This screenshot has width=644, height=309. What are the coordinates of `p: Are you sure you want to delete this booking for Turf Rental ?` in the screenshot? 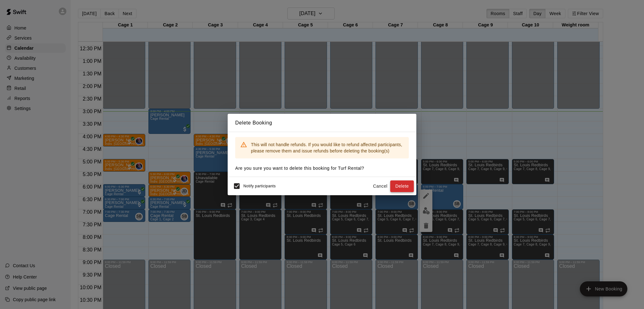 It's located at (322, 168).